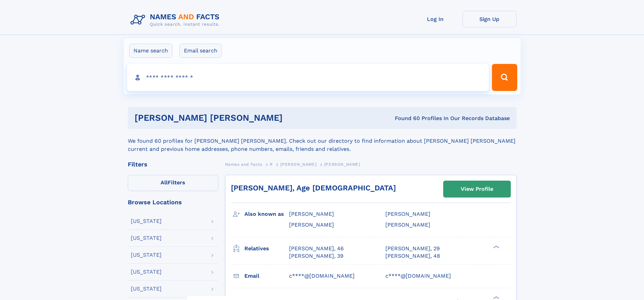 The width and height of the screenshot is (644, 300). What do you see at coordinates (435, 19) in the screenshot?
I see `a: Log In` at bounding box center [435, 19].